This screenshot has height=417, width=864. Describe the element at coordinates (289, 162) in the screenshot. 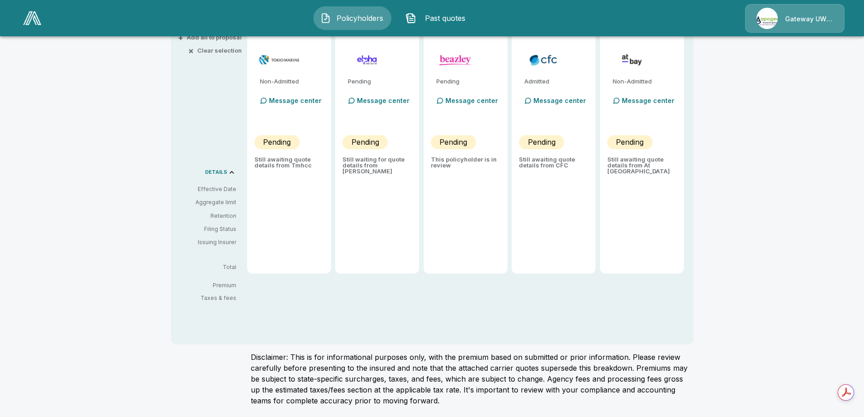

I see `p: Still awaiting quote details from Tmhcc` at that location.